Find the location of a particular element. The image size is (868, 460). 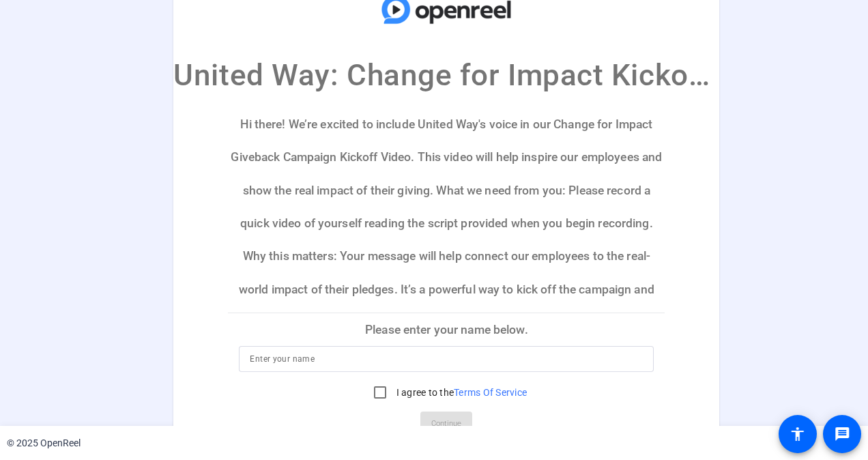

label: I agree to the is located at coordinates (460, 392).